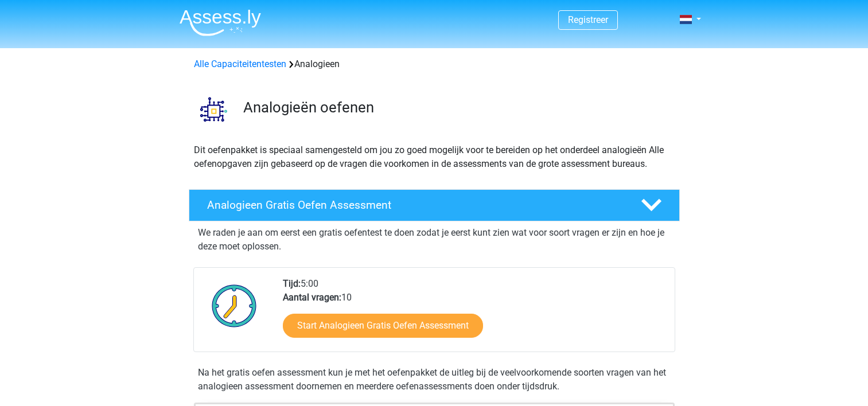 The height and width of the screenshot is (406, 868). Describe the element at coordinates (220, 23) in the screenshot. I see `img: Assessly` at that location.